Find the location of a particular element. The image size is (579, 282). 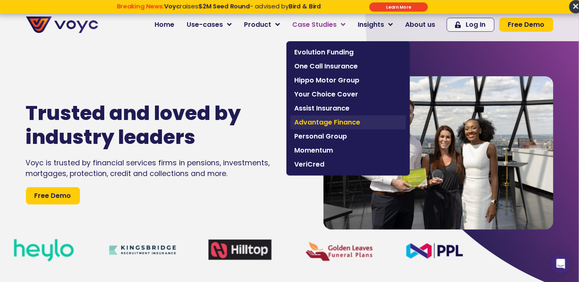

span: Assist Insurance is located at coordinates (348, 108).